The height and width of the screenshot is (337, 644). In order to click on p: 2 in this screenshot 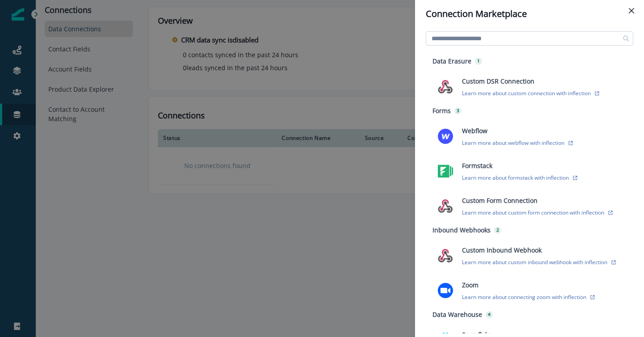, I will do `click(498, 230)`.